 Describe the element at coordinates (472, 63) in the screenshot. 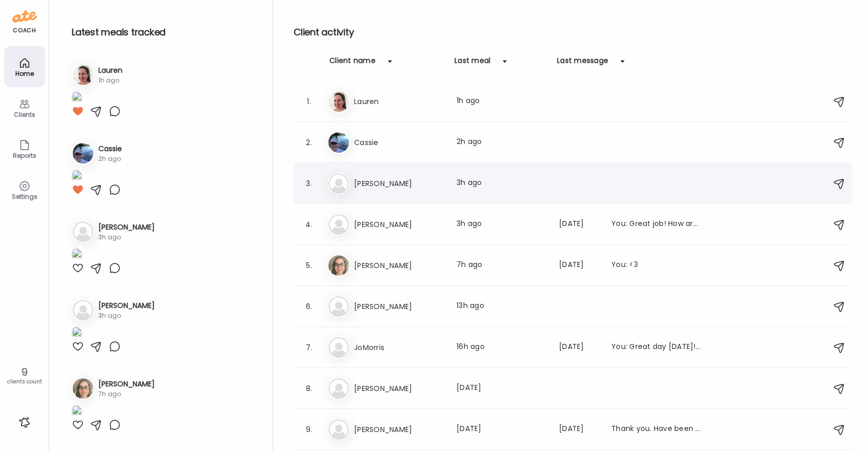

I see `div: Last meal` at that location.